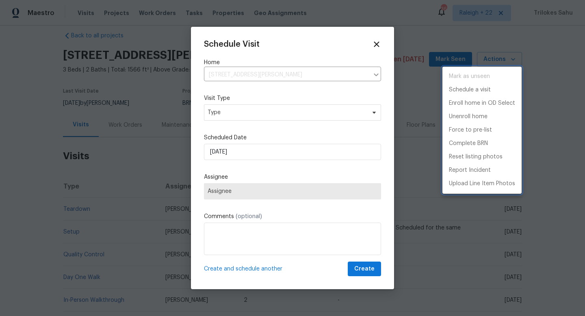 The height and width of the screenshot is (316, 585). Describe the element at coordinates (471, 130) in the screenshot. I see `p: Force to pre-list` at that location.